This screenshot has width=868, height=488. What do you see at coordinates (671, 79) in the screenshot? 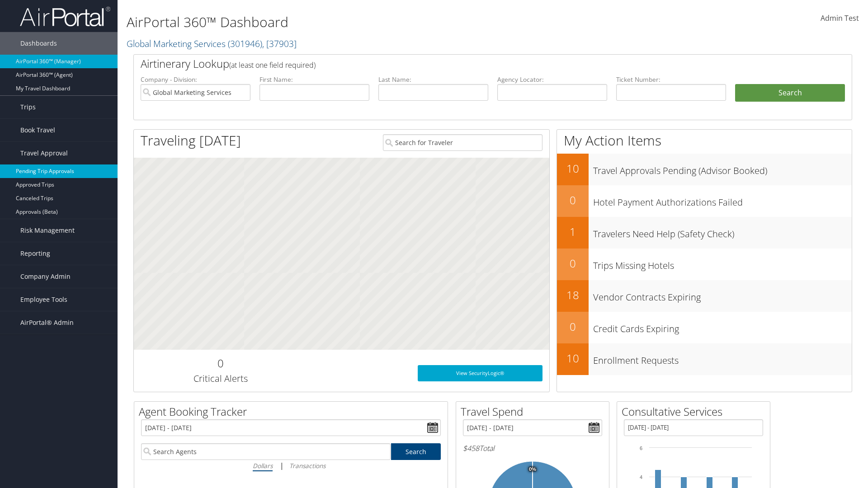
I see `label: Ticket Number:` at bounding box center [671, 79].